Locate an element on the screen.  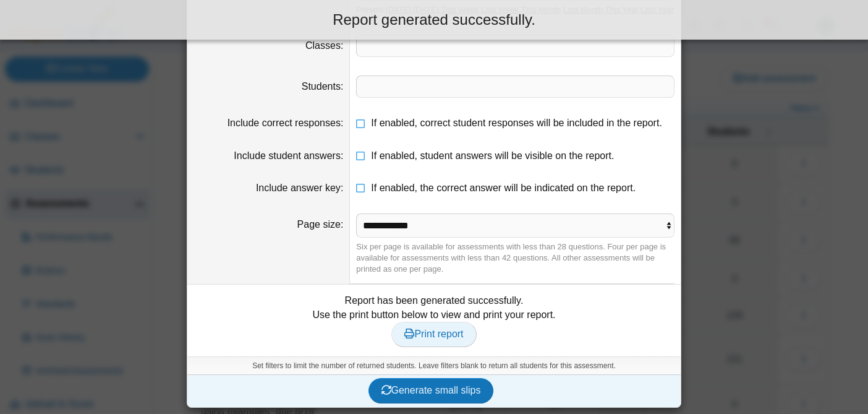
label: Include student answers is located at coordinates (288, 156).